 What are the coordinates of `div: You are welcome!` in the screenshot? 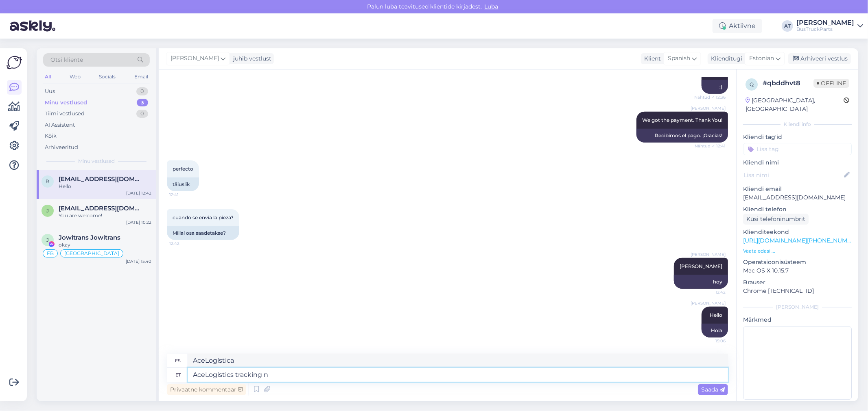 It's located at (105, 216).